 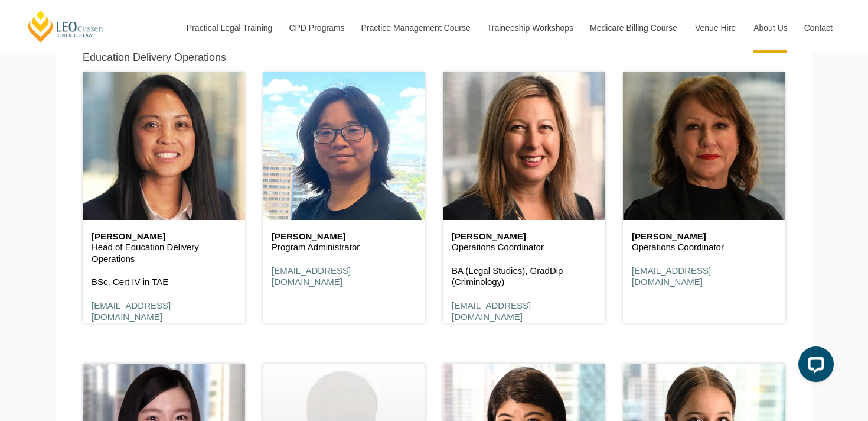 I want to click on p: BA (Legal Studies), GradDip (Criminology), so click(x=524, y=276).